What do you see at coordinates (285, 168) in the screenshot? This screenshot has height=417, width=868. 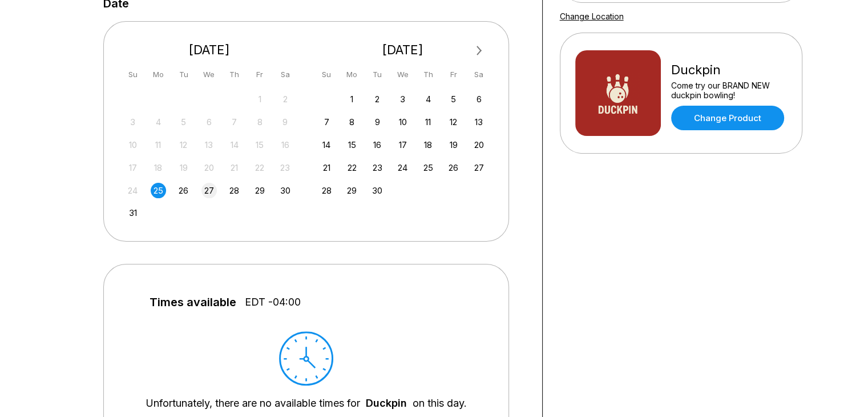 I see `div: Not available Saturday, August 23rd, 2025` at bounding box center [285, 168].